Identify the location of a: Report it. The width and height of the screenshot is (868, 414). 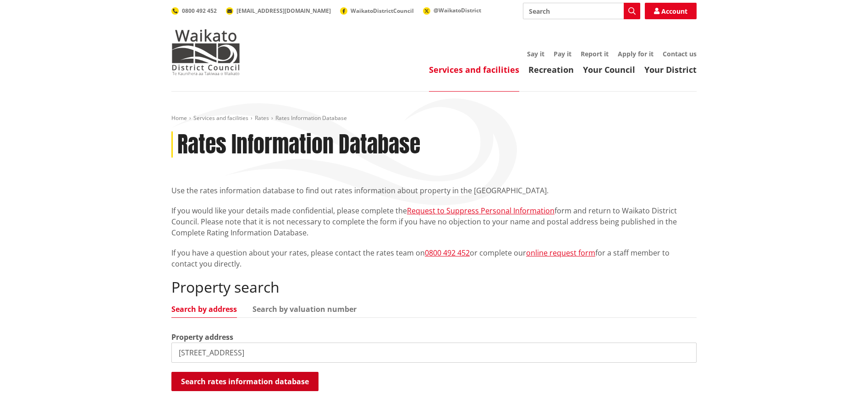
(594, 54).